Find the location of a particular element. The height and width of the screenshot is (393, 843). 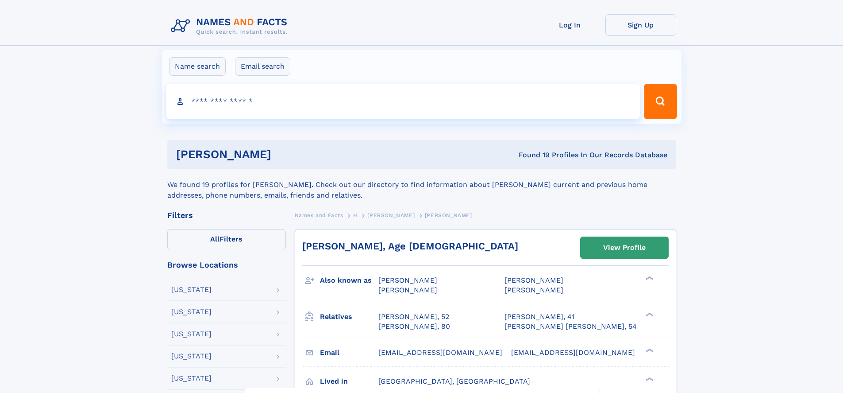

img: Logo Names and Facts is located at coordinates (231, 26).